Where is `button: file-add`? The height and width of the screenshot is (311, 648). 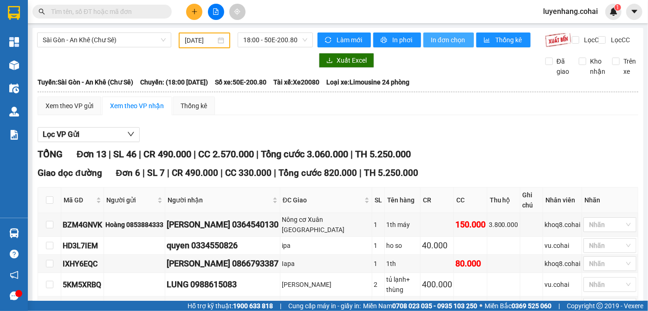 button: file-add is located at coordinates (216, 12).